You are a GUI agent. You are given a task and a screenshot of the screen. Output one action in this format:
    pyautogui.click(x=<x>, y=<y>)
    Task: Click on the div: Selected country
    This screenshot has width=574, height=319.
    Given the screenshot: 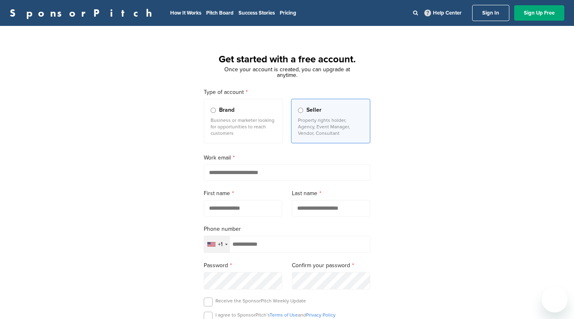 What is the action you would take?
    pyautogui.click(x=217, y=244)
    